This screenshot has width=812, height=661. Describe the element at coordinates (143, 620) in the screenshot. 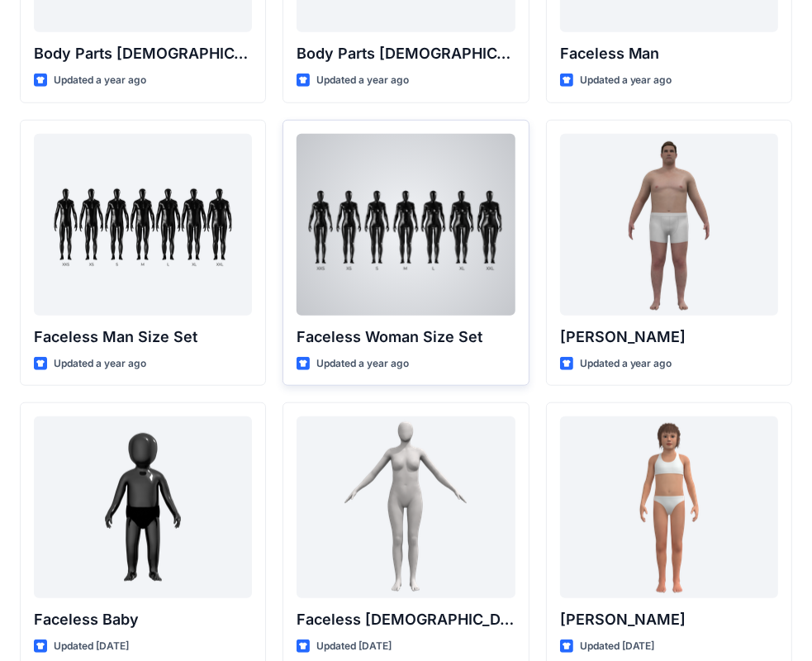

I see `p: Faceless Baby` at that location.